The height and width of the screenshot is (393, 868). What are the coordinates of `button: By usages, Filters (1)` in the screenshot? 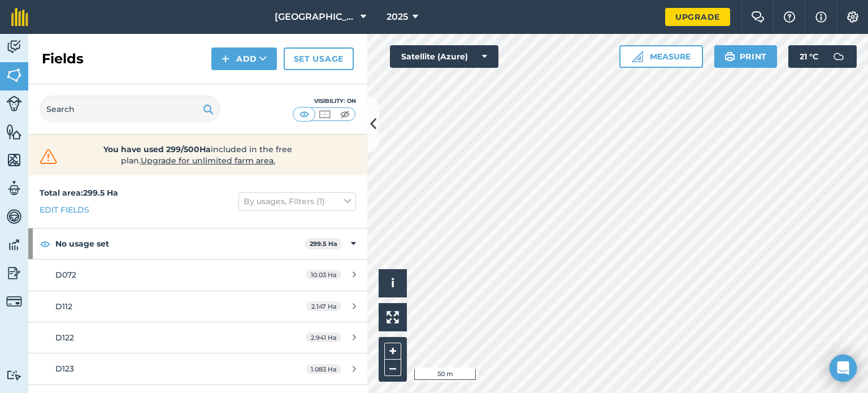 It's located at (297, 201).